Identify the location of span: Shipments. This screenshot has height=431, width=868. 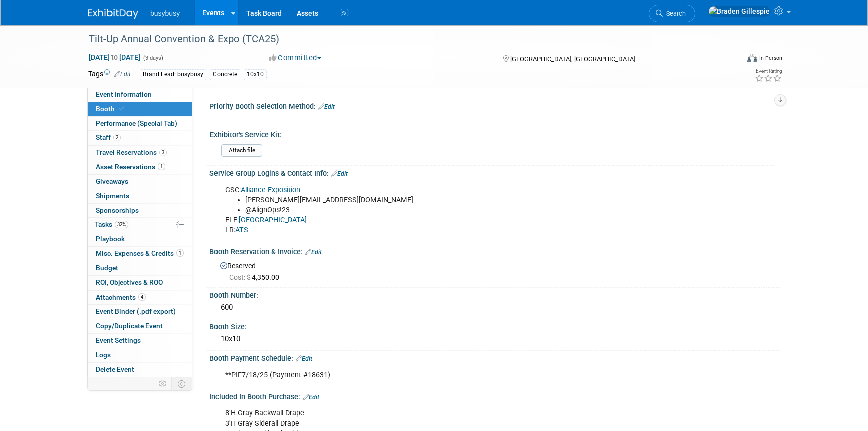
(112, 196).